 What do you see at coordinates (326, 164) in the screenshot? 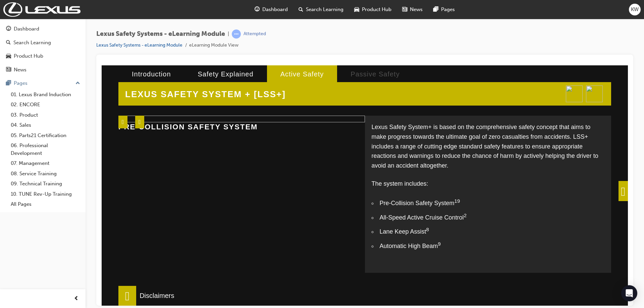
I see `sup: 8` at bounding box center [326, 164].